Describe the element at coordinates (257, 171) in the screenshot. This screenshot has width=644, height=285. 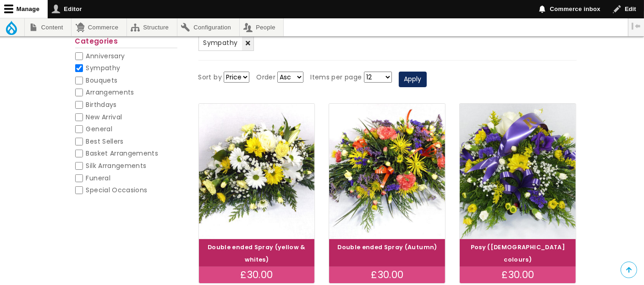
I see `img: Double ended Spray (yellow & whites)` at that location.